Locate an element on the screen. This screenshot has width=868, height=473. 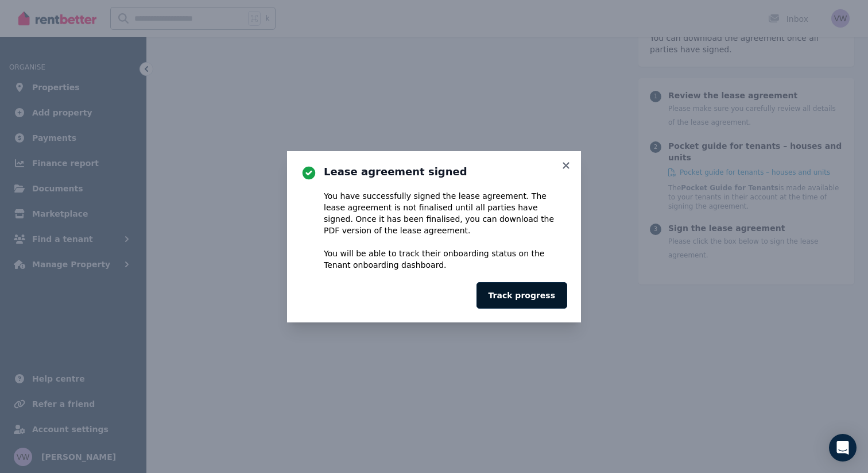
div: Open Intercom Messenger is located at coordinates (842, 447).